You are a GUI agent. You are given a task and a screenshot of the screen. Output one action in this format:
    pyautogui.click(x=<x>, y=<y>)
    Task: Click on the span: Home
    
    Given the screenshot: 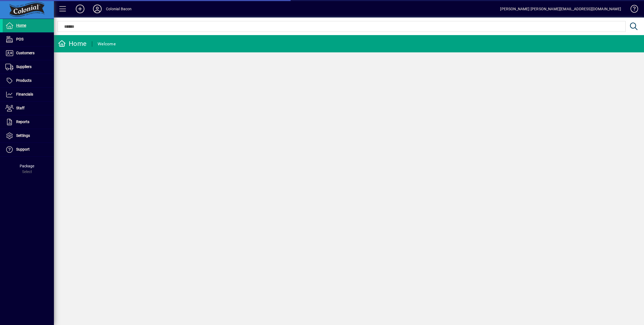 What is the action you would take?
    pyautogui.click(x=21, y=26)
    